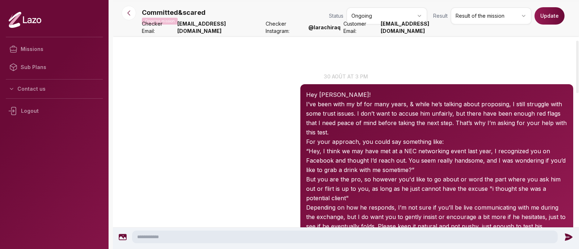  I want to click on strong: @ larachiraq, so click(324, 27).